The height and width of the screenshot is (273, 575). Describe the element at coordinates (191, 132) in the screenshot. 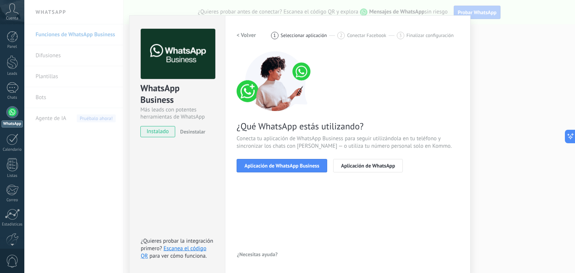

I see `button: Desinstalar` at that location.